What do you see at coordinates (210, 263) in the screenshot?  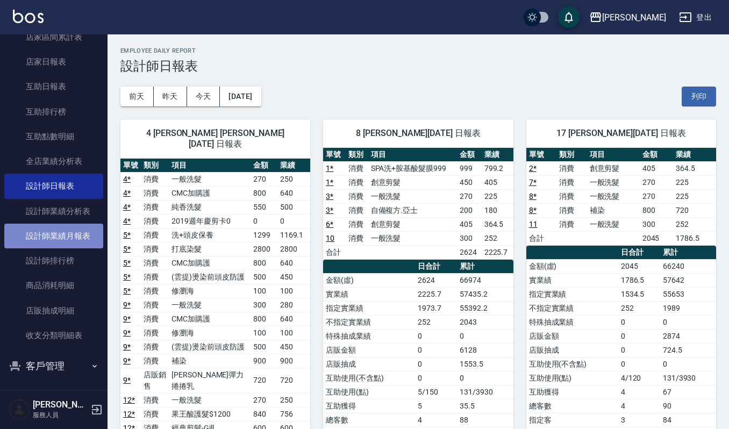 I see `td: CMC加購護` at bounding box center [210, 263].